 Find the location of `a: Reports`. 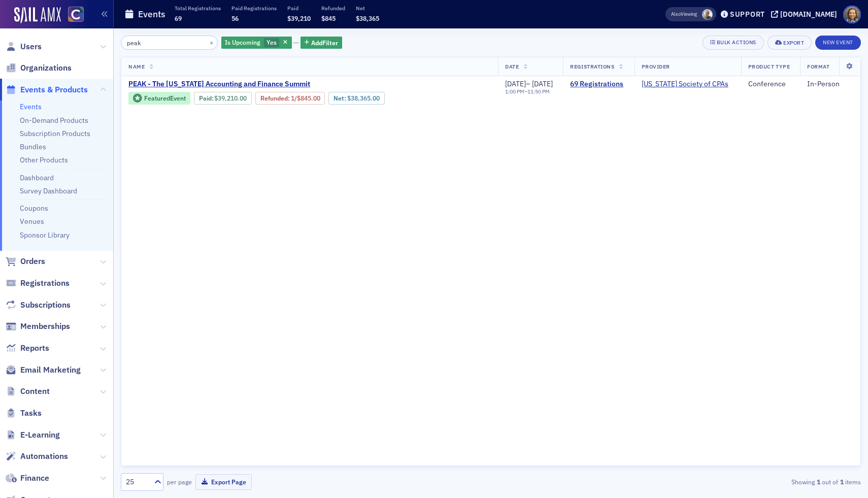

a: Reports is located at coordinates (28, 348).